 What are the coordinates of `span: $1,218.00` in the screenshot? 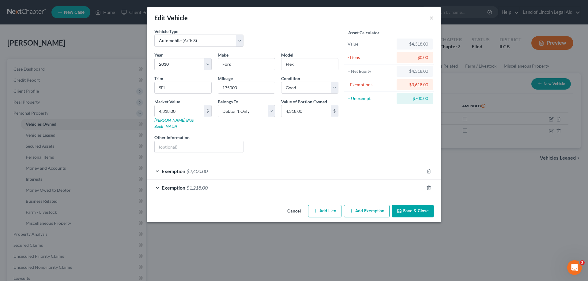 It's located at (197, 188).